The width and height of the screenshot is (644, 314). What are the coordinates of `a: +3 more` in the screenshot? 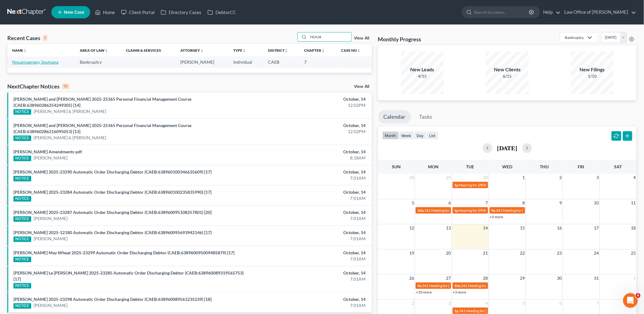 It's located at (460, 292).